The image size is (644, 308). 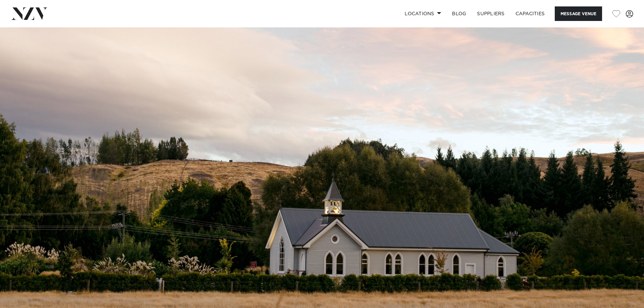 What do you see at coordinates (29, 13) in the screenshot?
I see `img: nzv-logo.png` at bounding box center [29, 13].